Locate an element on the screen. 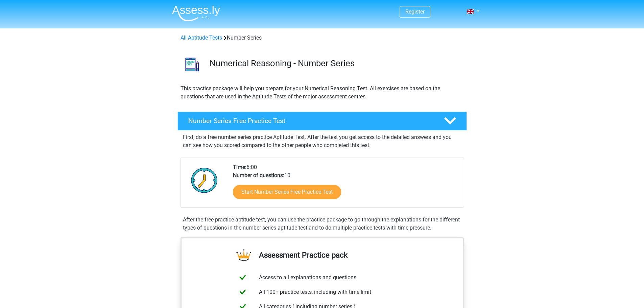  h3: Numerical Reasoning - Number Series is located at coordinates (335, 64).